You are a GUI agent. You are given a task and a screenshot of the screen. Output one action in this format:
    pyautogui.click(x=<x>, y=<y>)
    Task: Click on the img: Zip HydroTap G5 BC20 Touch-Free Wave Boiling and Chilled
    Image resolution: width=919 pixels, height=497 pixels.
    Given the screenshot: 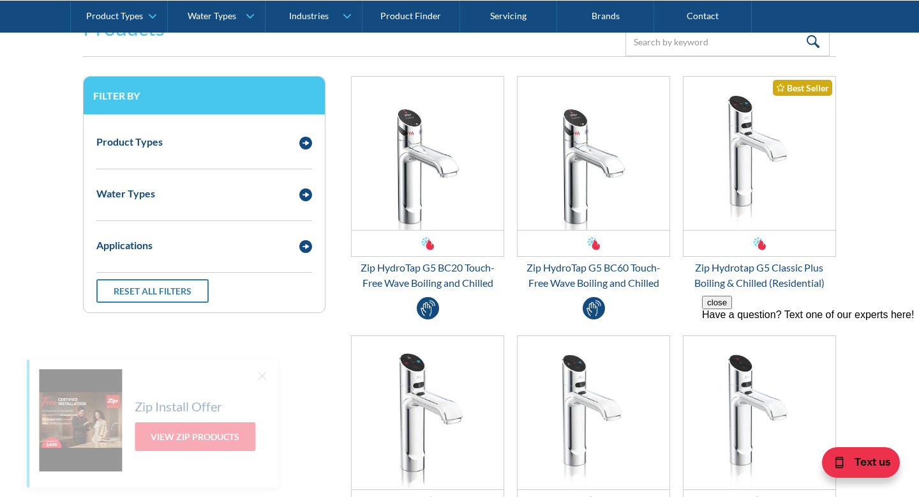 What is the action you would take?
    pyautogui.click(x=428, y=153)
    